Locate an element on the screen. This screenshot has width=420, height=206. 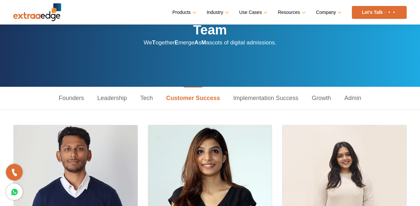
a: Let’s Talk is located at coordinates (379, 12).